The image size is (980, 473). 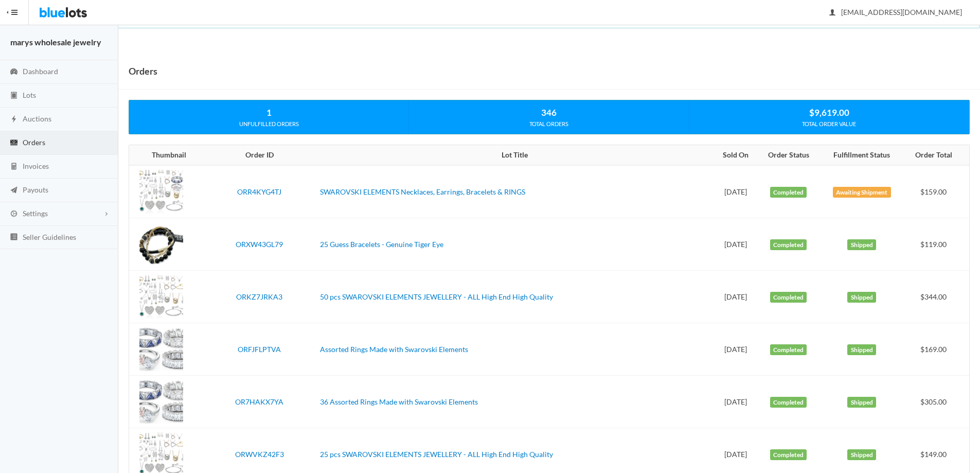 What do you see at coordinates (268, 124) in the screenshot?
I see `div: UNFULFILLED ORDERS` at bounding box center [268, 124].